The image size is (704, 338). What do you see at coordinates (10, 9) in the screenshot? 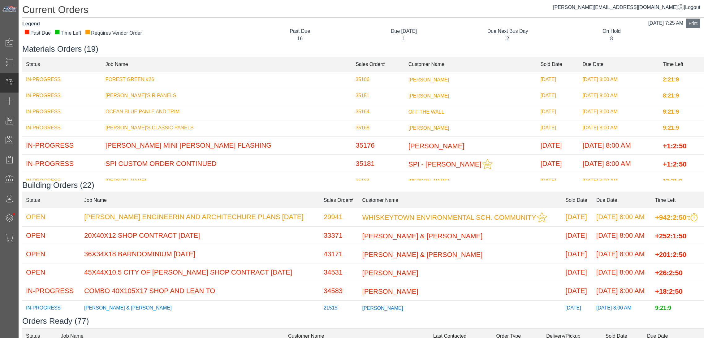
I see `img: Metals Direct Inc Logo` at bounding box center [10, 9].